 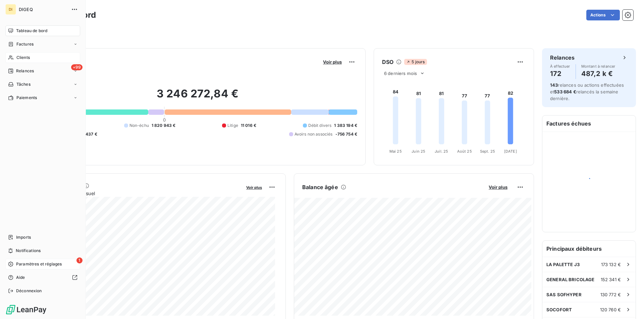 What do you see at coordinates (11, 10) in the screenshot?
I see `div: DI` at bounding box center [11, 10].